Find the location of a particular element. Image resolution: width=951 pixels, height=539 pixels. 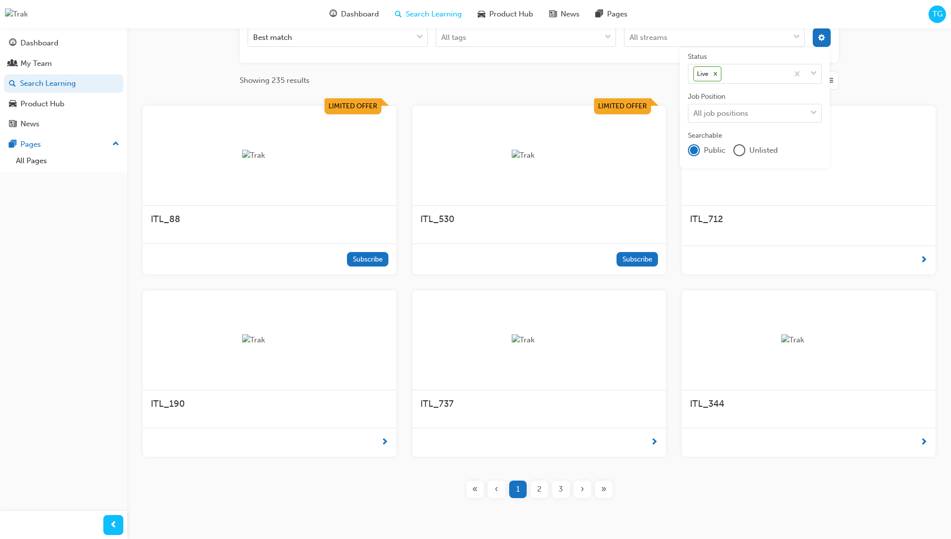

span: Search Learning is located at coordinates (434, 14).